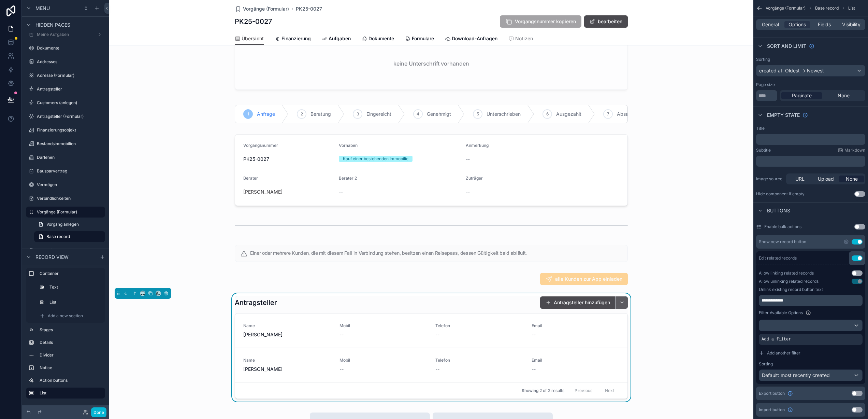 This screenshot has width=868, height=419. Describe the element at coordinates (525, 39) in the screenshot. I see `span: Notizen` at that location.